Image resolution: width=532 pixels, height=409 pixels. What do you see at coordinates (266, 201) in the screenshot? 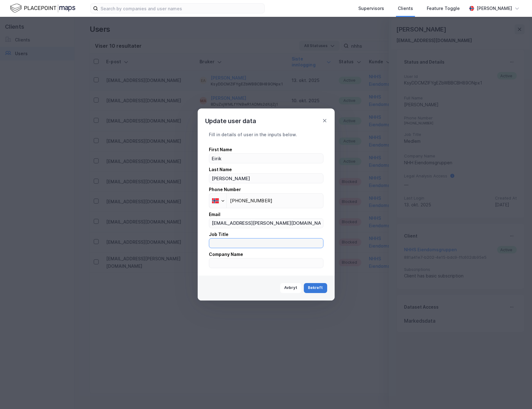
I see `input: Phone Number` at bounding box center [266, 201].